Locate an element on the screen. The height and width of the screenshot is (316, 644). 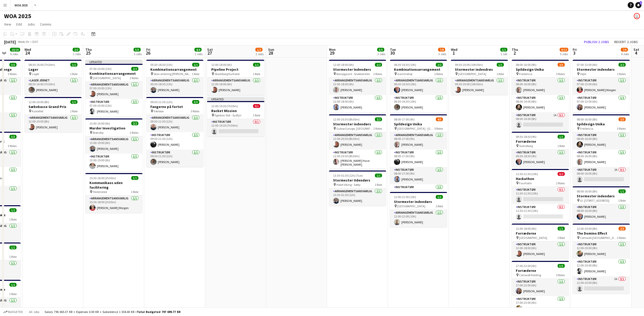
span: Fredericia is located at coordinates (526, 74).